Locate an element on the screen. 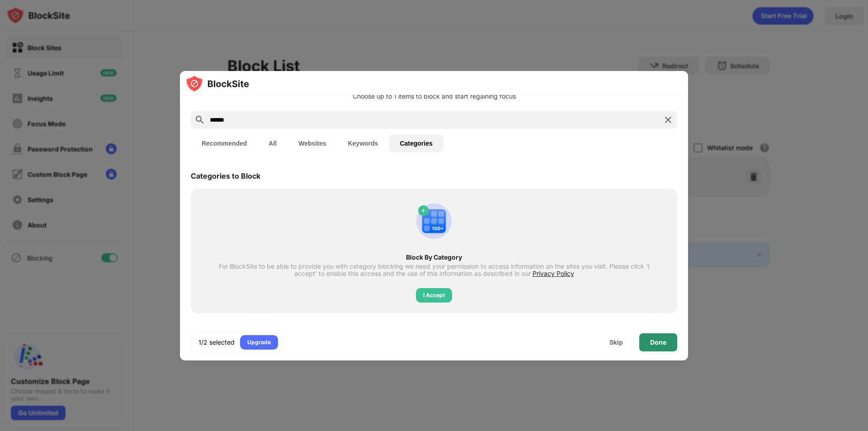 This screenshot has height=431, width=868. div: Upgrade is located at coordinates (259, 342).